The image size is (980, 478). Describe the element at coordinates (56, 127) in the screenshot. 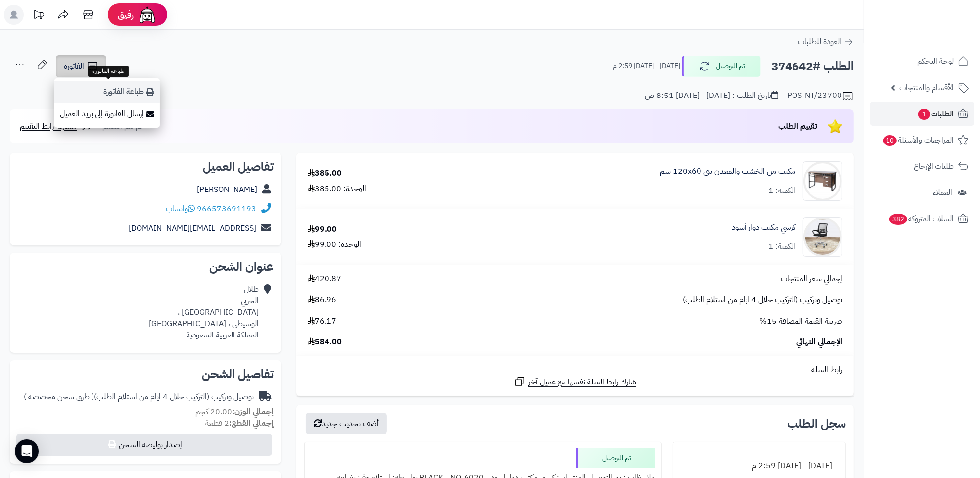

I see `a: مشاركة رابط التقييم` at that location.